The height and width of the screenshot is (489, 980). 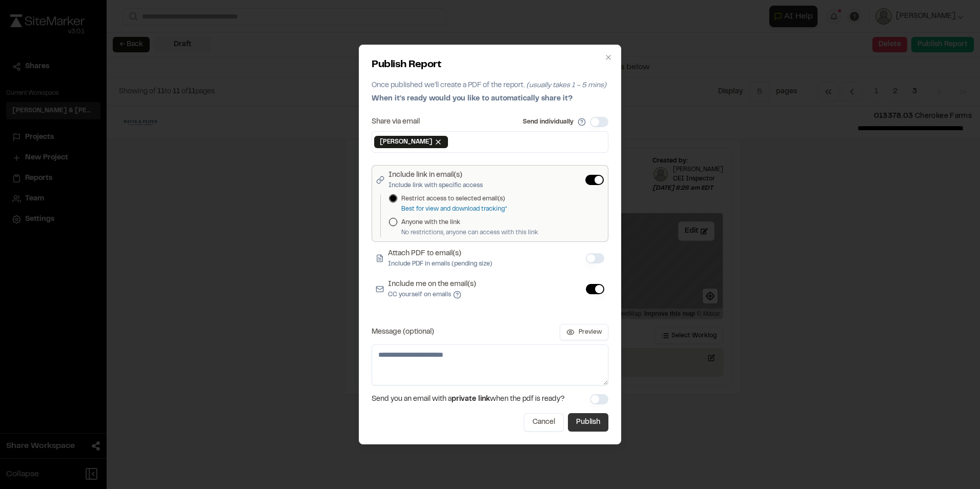 What do you see at coordinates (548, 122) in the screenshot?
I see `label: Send individually` at bounding box center [548, 122].